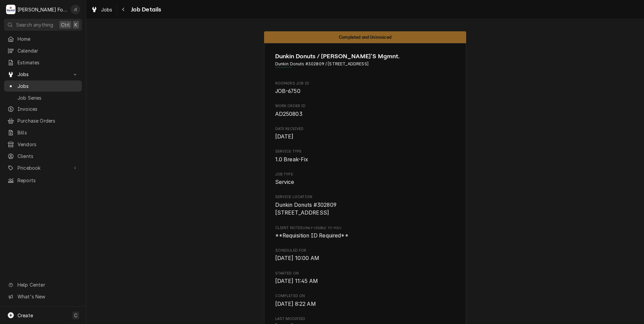 This screenshot has width=644, height=324. I want to click on button: Navigate back, so click(123, 9).